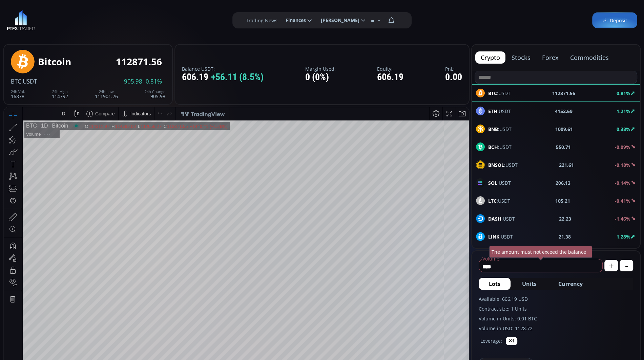  Describe the element at coordinates (622, 219) in the screenshot. I see `b: -1.46%` at that location.